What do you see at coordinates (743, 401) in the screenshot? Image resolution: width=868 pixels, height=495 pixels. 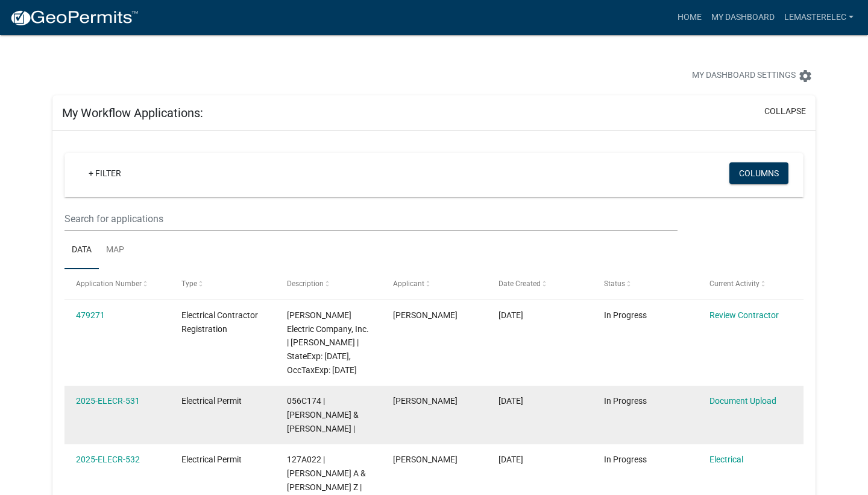 I see `a: Document Upload` at bounding box center [743, 401].